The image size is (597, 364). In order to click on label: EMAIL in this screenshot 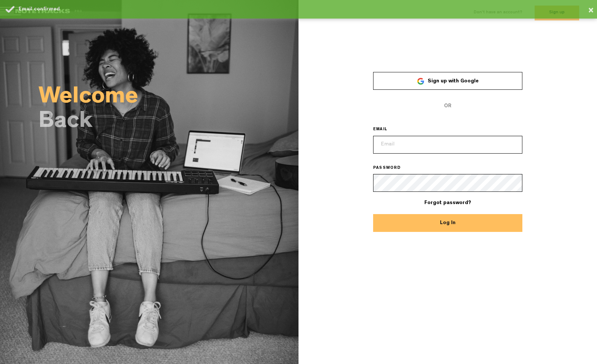, I will do `click(385, 130)`.